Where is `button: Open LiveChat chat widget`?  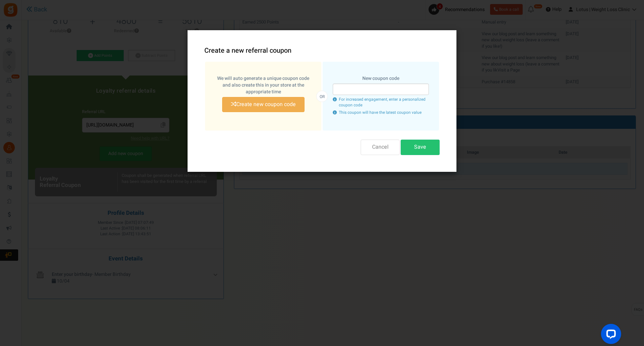
button: Open LiveChat chat widget is located at coordinates (16, 13).